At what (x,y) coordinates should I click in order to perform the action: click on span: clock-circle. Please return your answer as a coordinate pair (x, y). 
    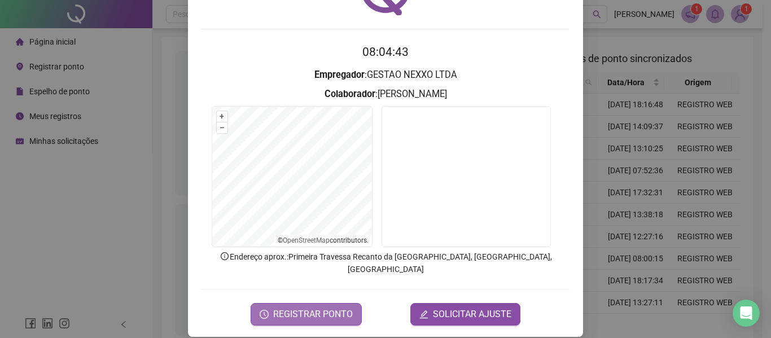
    Looking at the image, I should click on (264, 314).